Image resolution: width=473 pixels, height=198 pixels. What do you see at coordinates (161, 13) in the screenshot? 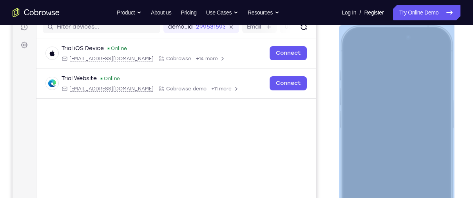
I see `a: About us` at bounding box center [161, 13].